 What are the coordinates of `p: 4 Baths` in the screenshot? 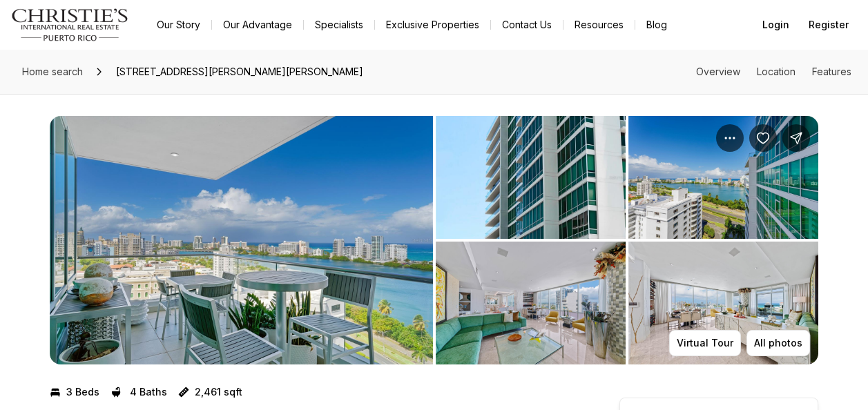 It's located at (148, 392).